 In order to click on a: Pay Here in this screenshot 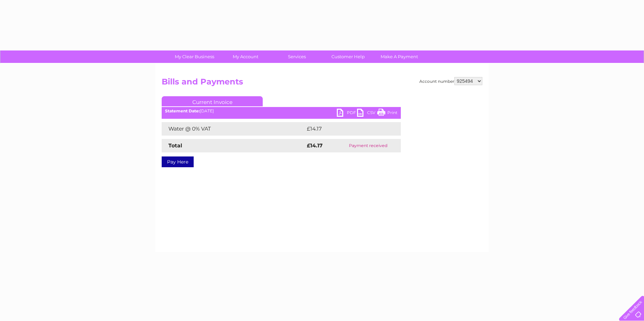, I will do `click(178, 162)`.